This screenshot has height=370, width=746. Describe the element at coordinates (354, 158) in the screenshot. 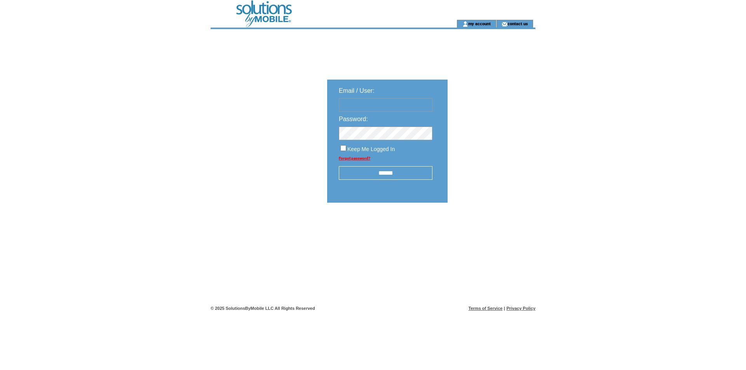

I see `a: Forgot password?` at that location.